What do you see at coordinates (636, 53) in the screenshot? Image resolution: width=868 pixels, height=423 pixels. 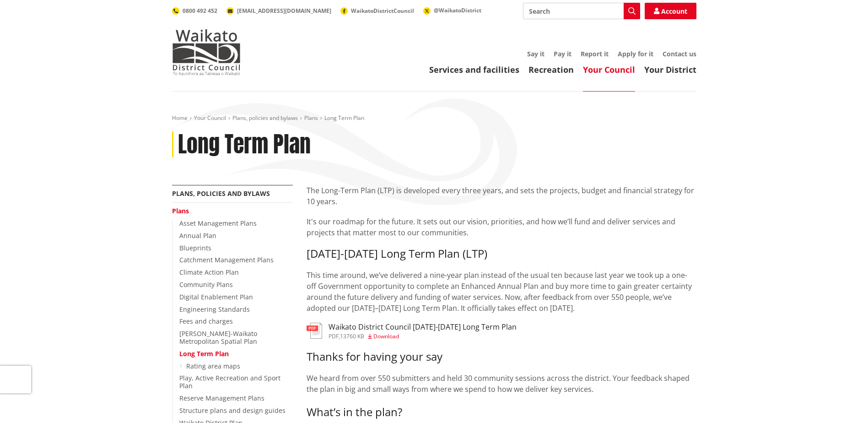 I see `a: Apply for it` at bounding box center [636, 53].